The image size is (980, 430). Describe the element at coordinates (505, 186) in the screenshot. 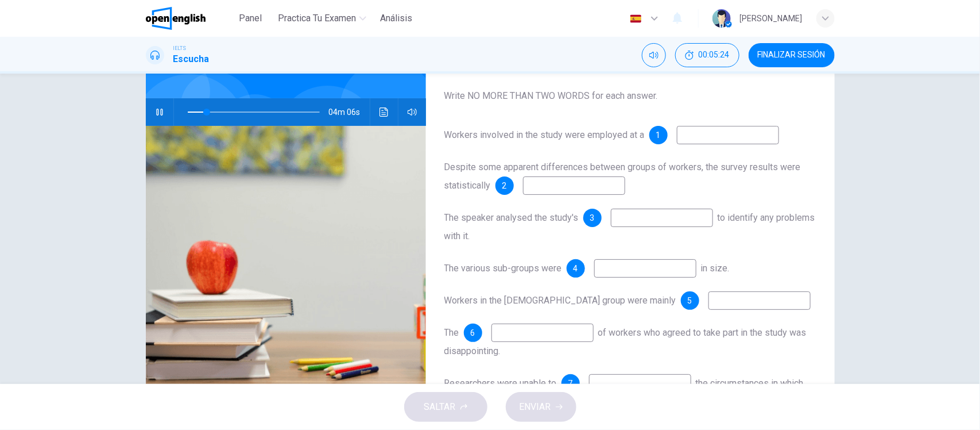

I see `span: 2` at that location.